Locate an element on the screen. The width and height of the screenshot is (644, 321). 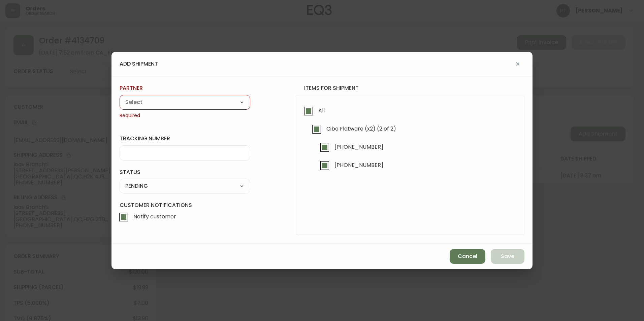
span: Required is located at coordinates (185, 116).